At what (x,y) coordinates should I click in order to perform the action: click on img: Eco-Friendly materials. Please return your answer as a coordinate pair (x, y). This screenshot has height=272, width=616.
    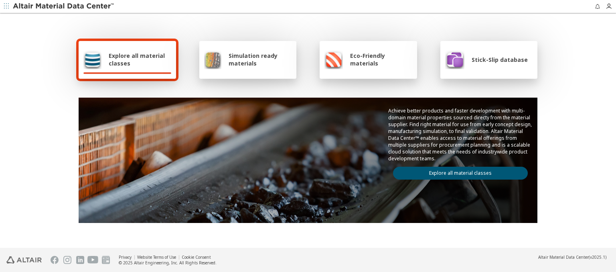
    Looking at the image, I should click on (334, 59).